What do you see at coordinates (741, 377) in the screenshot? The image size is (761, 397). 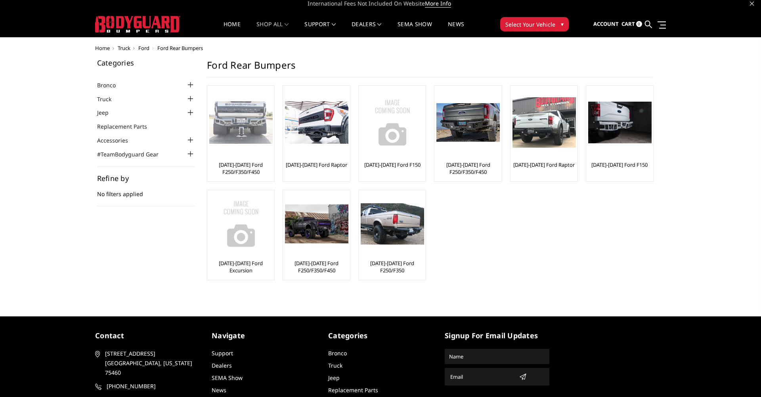 I see `div: Chat Widget` at bounding box center [741, 377].